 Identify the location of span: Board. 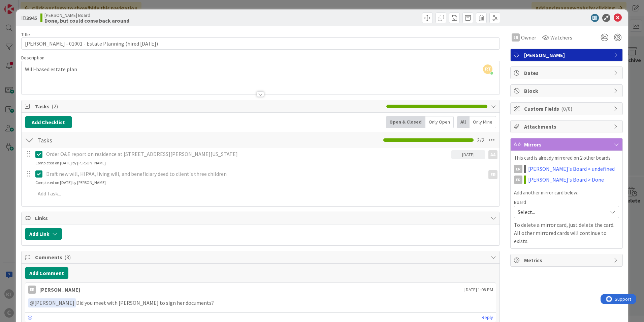
(520, 202).